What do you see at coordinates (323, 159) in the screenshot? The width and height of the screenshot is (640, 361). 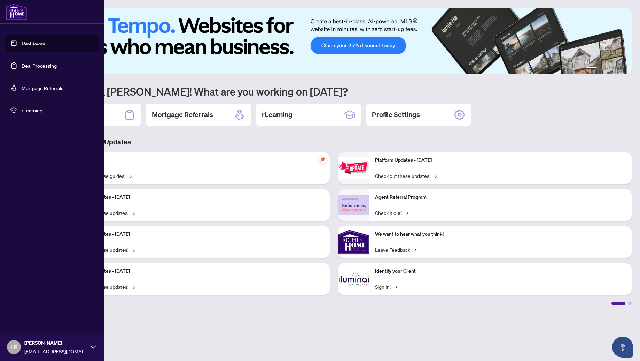 I see `span: pushpin` at bounding box center [323, 159].